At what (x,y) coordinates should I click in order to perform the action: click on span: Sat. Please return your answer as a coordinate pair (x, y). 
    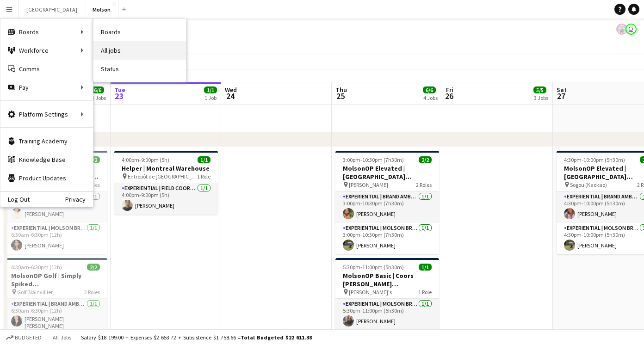
    Looking at the image, I should click on (562, 90).